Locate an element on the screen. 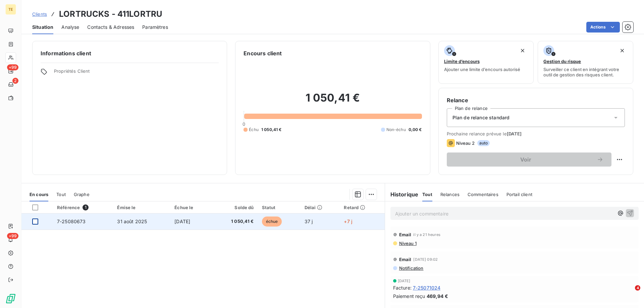  div: Émise le is located at coordinates (142, 207).